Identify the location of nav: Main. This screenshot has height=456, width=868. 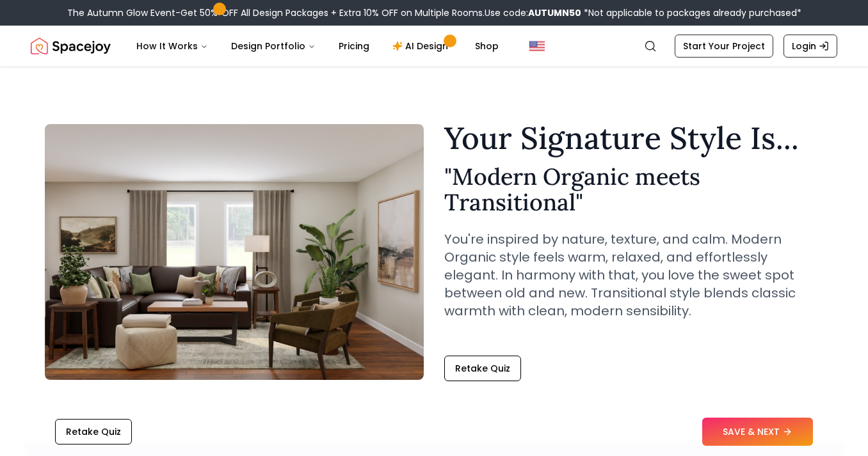
(318, 46).